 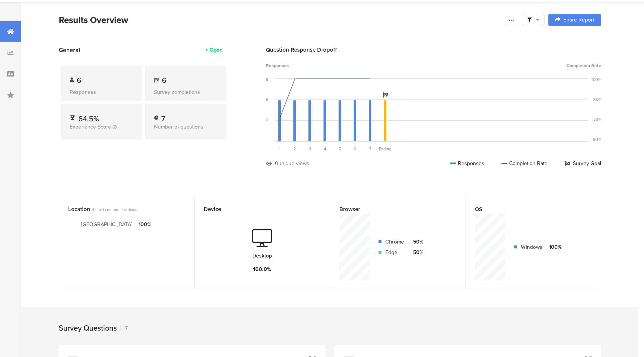 I want to click on div: Location, so click(x=120, y=210).